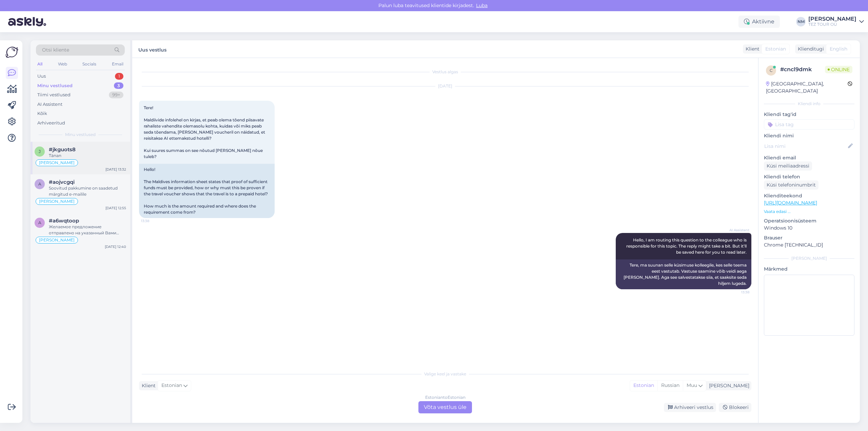  What do you see at coordinates (809, 237) in the screenshot?
I see `p: Brauser` at bounding box center [809, 237].